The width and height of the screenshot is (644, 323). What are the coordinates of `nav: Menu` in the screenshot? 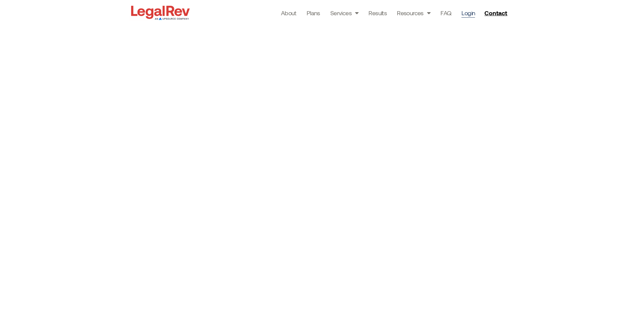 It's located at (378, 13).